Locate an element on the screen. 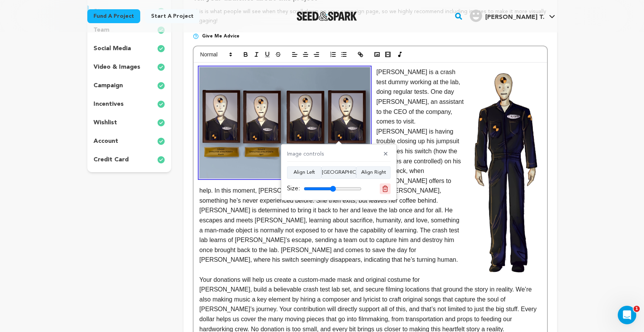 This screenshot has height=332, width=644. button: video & images is located at coordinates (129, 67).